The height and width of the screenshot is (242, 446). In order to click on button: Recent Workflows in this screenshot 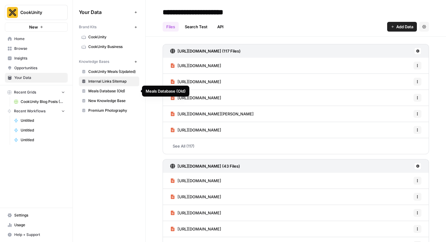, I will do `click(36, 111)`.